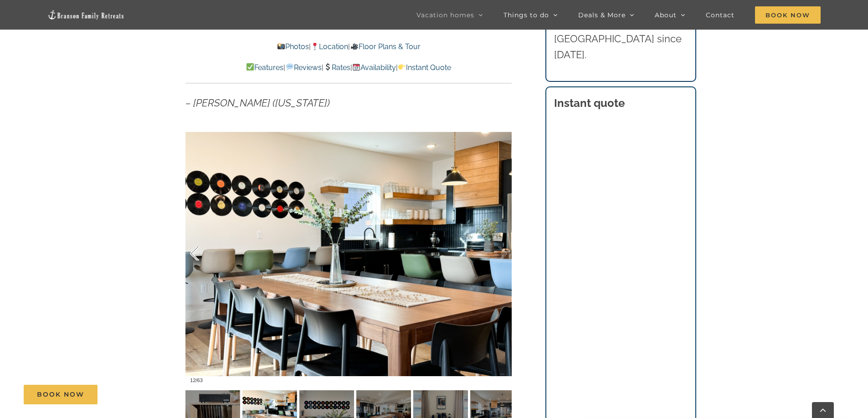 Image resolution: width=868 pixels, height=418 pixels. I want to click on strong: Instant quote, so click(589, 103).